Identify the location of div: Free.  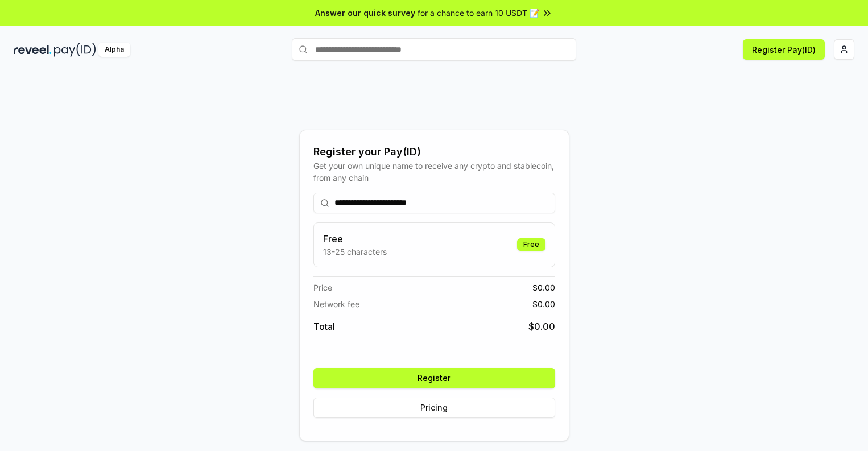
(531, 244).